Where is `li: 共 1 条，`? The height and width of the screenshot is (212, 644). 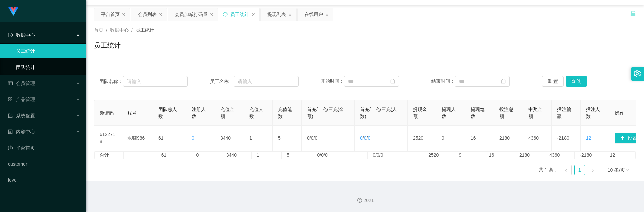
li: 共 1 条， is located at coordinates (548, 170).